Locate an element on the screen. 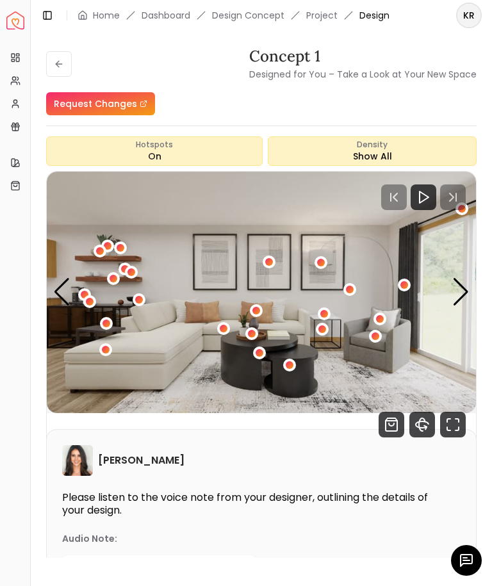  li: Design Concept is located at coordinates (248, 15).